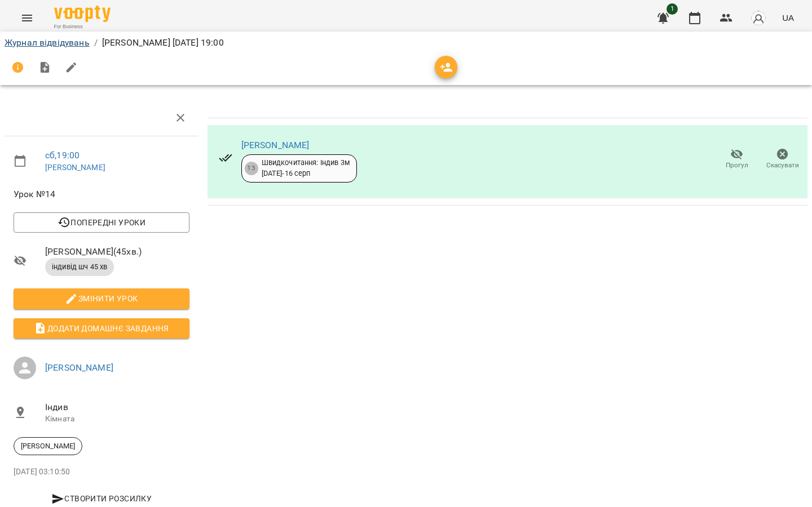 The image size is (812, 507). Describe the element at coordinates (783, 165) in the screenshot. I see `span: Скасувати` at that location.